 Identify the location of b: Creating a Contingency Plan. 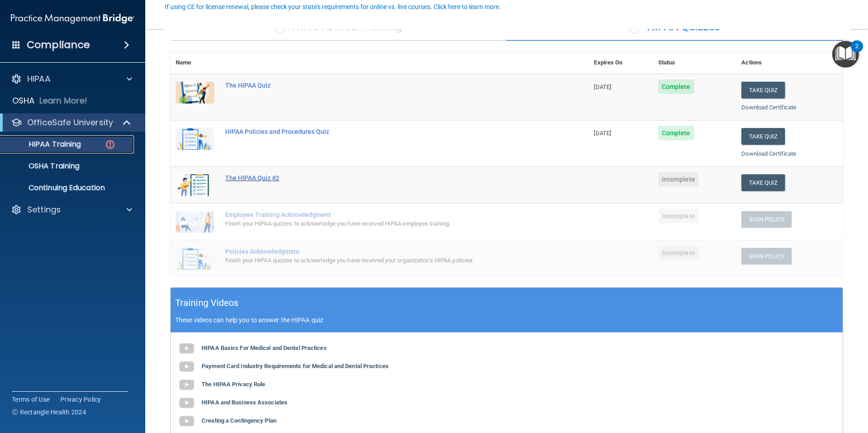
(239, 420).